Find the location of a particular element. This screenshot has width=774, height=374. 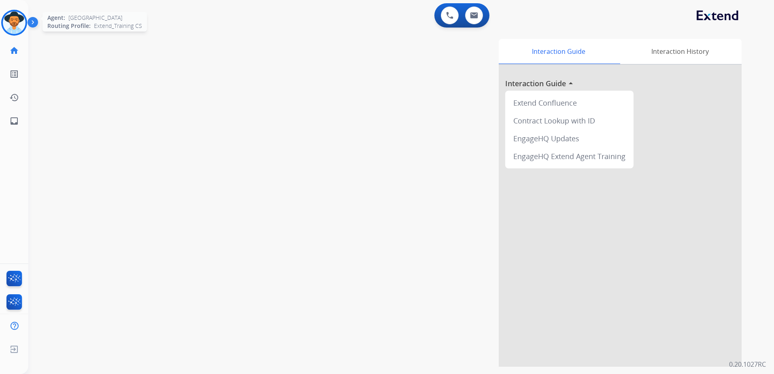

span: Extend_Training CS is located at coordinates (118, 26).